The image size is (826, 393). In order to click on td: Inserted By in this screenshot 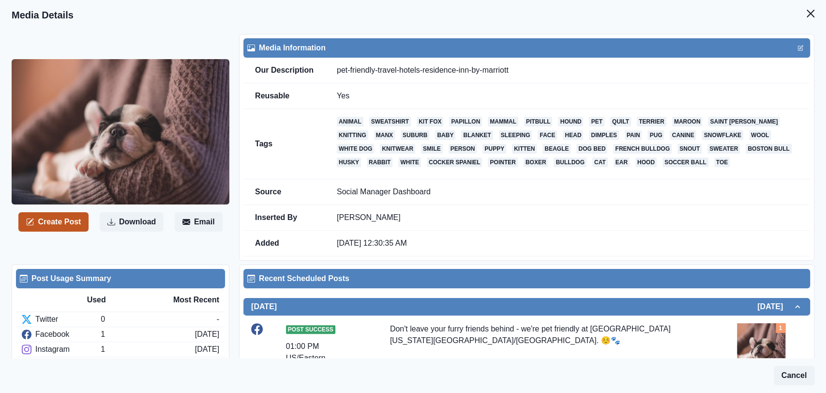, I will do `click(284, 217)`.